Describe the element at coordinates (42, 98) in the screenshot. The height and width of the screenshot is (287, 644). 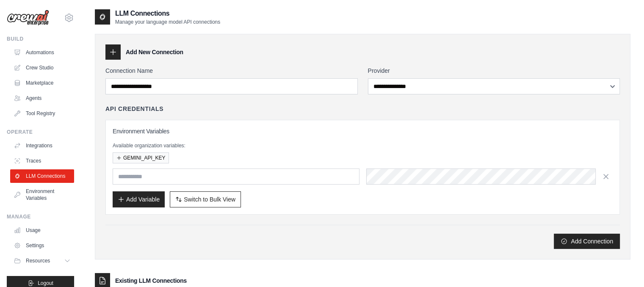
I see `a: Agents` at that location.